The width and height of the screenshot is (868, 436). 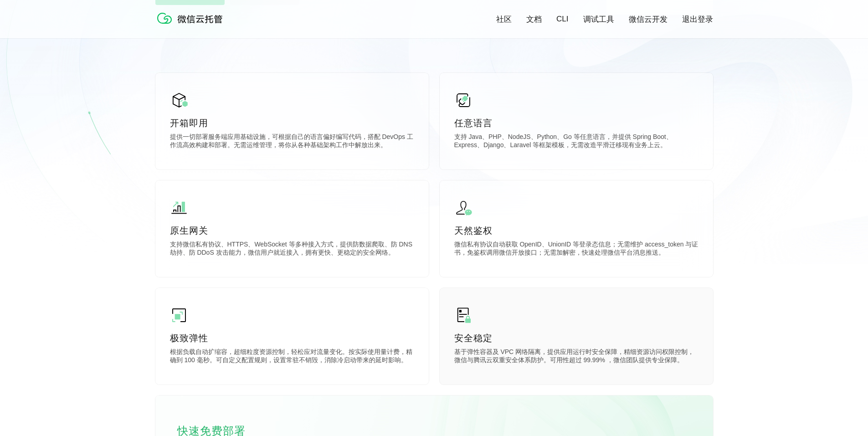 What do you see at coordinates (292, 123) in the screenshot?
I see `p: 开箱即用` at bounding box center [292, 123].